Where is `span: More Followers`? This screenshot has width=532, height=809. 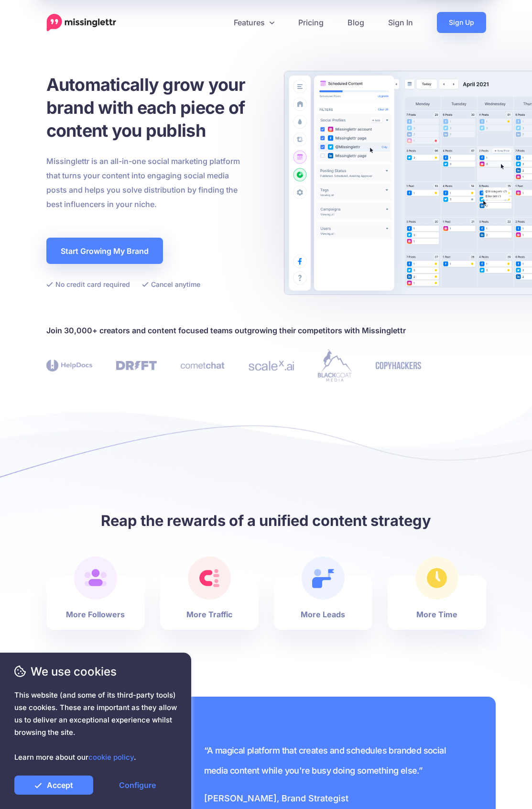 span: More Followers is located at coordinates (95, 614).